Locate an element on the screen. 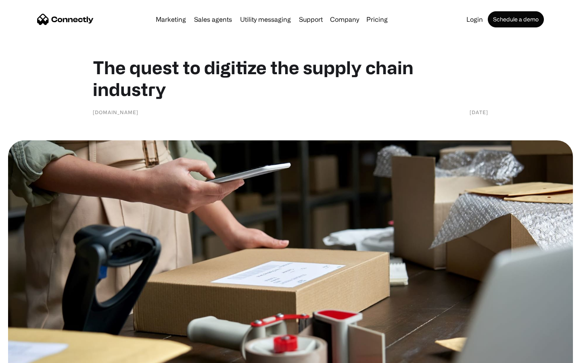 The height and width of the screenshot is (363, 581). a: Support is located at coordinates (311, 19).